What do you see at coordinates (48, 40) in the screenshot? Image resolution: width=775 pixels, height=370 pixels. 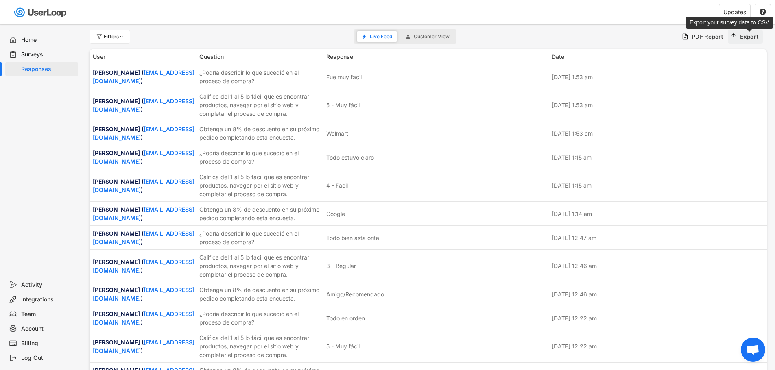 I see `div: Home` at bounding box center [48, 40].